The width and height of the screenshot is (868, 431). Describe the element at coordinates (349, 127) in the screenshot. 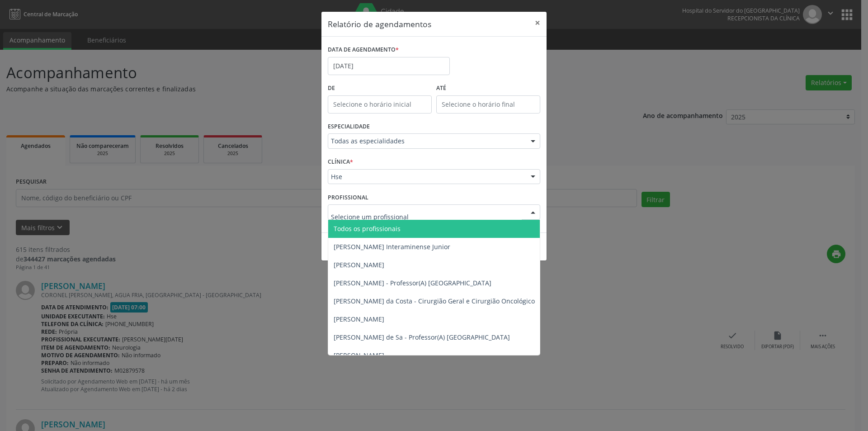

I see `label: ESPECIALIDADE` at that location.